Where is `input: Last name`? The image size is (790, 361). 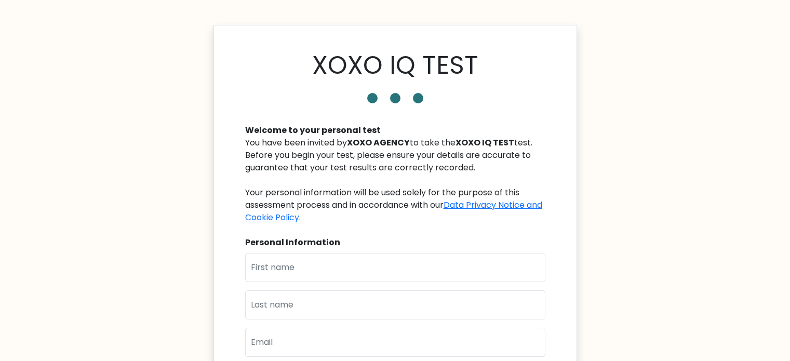 input: Last name is located at coordinates (395, 305).